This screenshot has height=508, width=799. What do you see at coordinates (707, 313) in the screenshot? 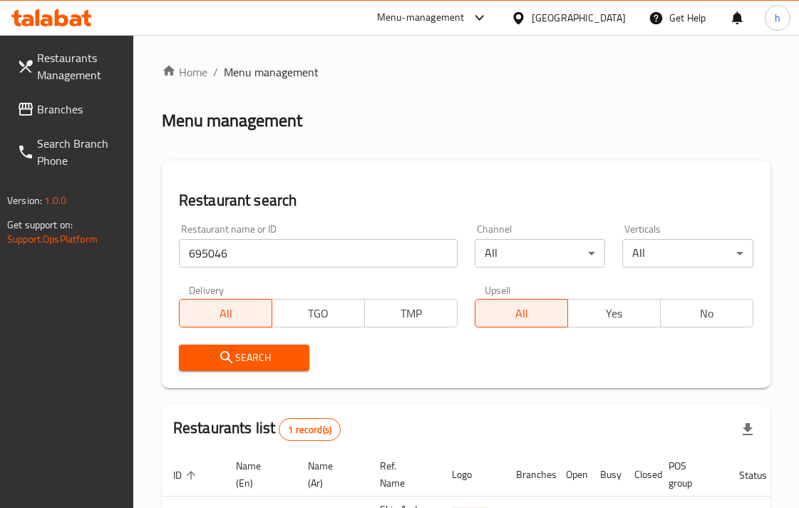
I see `span: No` at bounding box center [707, 313].